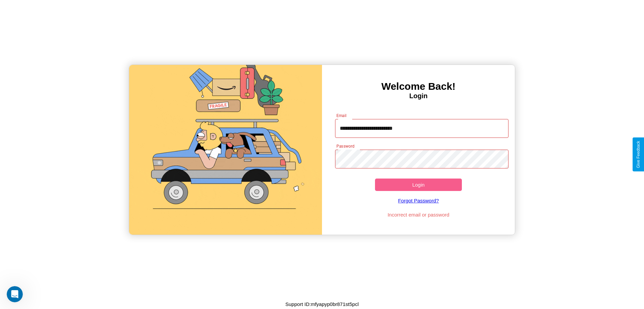  Describe the element at coordinates (638, 154) in the screenshot. I see `div: Give Feedback` at that location.